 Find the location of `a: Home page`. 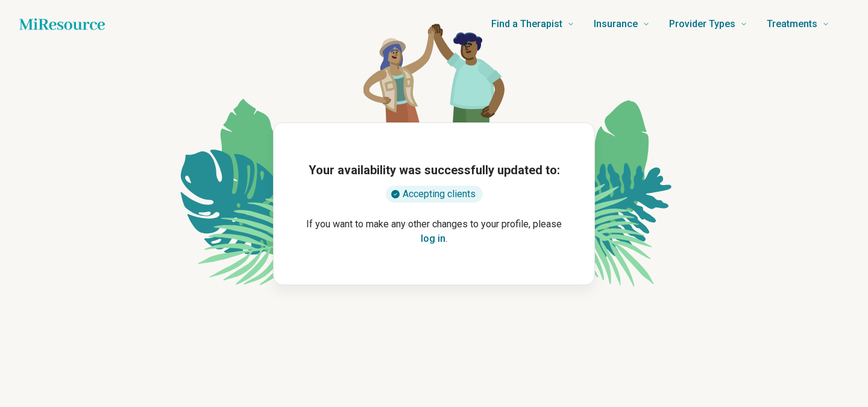

a: Home page is located at coordinates (62, 24).